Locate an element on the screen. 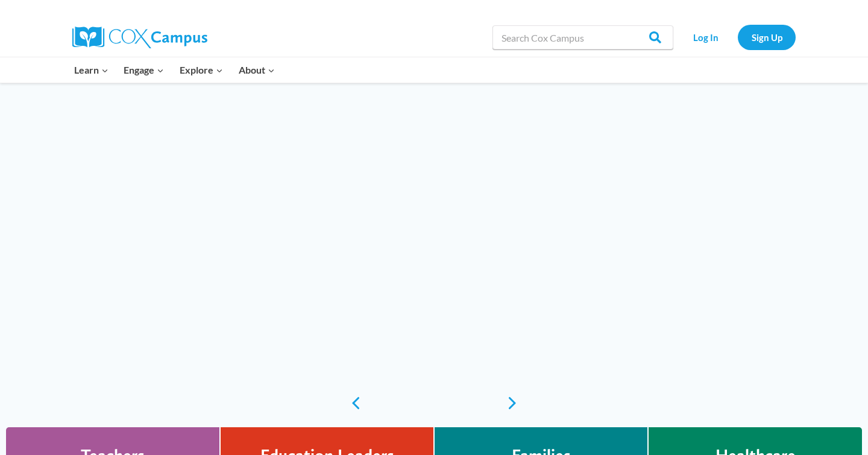 The height and width of the screenshot is (455, 868). a: previous is located at coordinates (353, 403).